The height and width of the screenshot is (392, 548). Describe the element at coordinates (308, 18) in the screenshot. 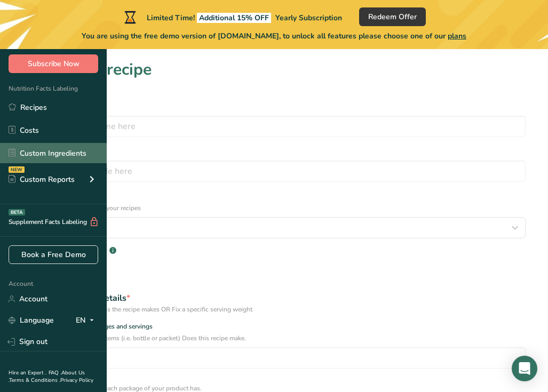

I see `span: Yearly Subscription` at that location.